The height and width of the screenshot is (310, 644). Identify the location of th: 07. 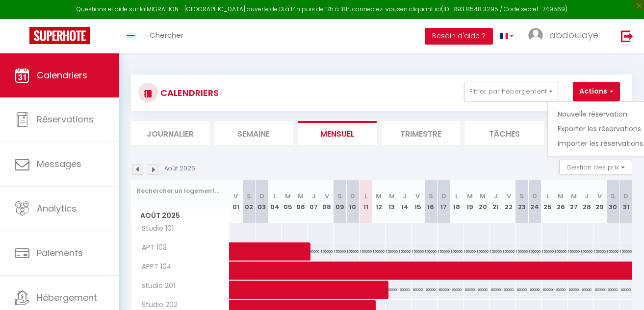
(314, 202).